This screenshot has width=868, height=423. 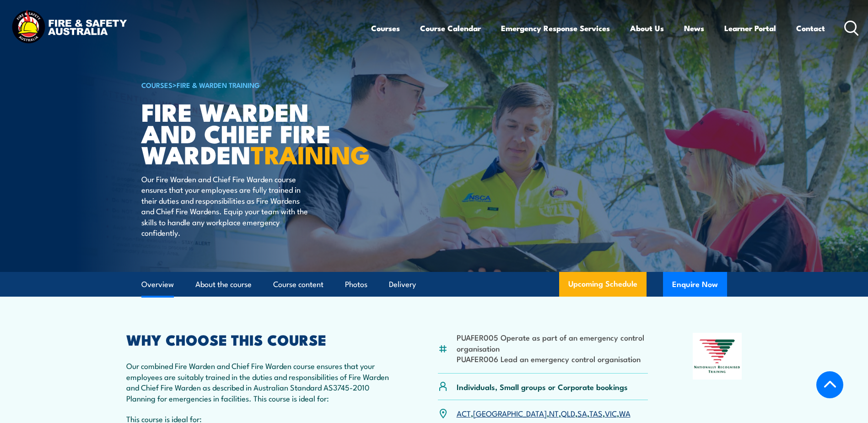 I want to click on img: Nationally Recognised Training logo., so click(x=718, y=356).